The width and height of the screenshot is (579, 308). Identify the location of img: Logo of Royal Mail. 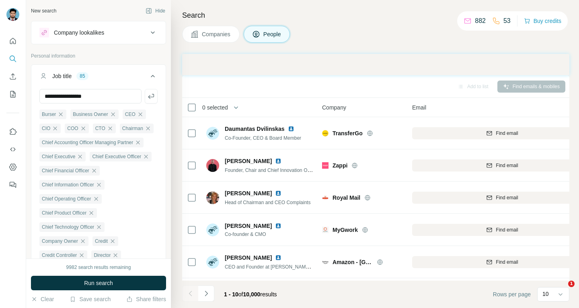
(325, 198).